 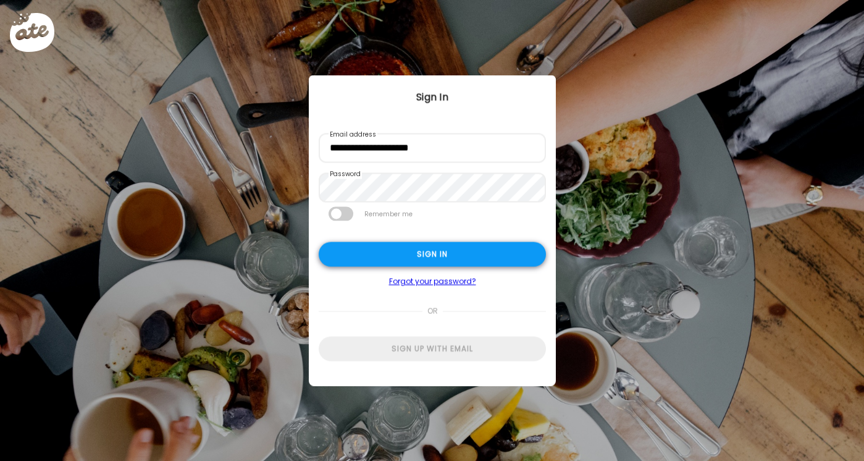 What do you see at coordinates (432, 311) in the screenshot?
I see `span: or` at bounding box center [432, 311].